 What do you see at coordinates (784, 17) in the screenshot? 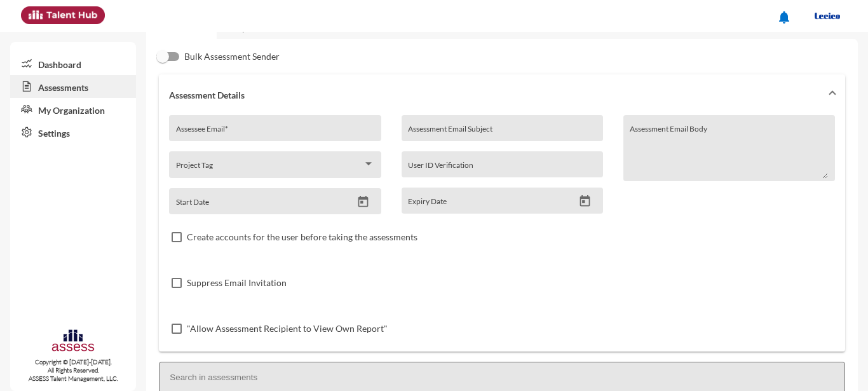
I see `mat-icon: notifications` at bounding box center [784, 17].